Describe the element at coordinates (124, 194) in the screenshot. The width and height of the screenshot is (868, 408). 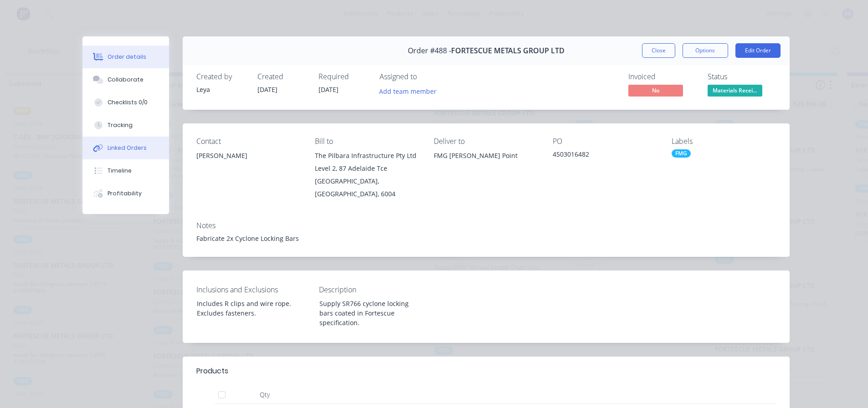
I see `div: Profitability` at that location.